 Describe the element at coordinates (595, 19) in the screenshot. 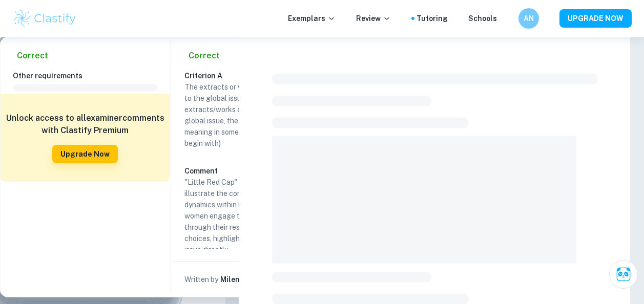

I see `button: UPGRADE NOW` at that location.